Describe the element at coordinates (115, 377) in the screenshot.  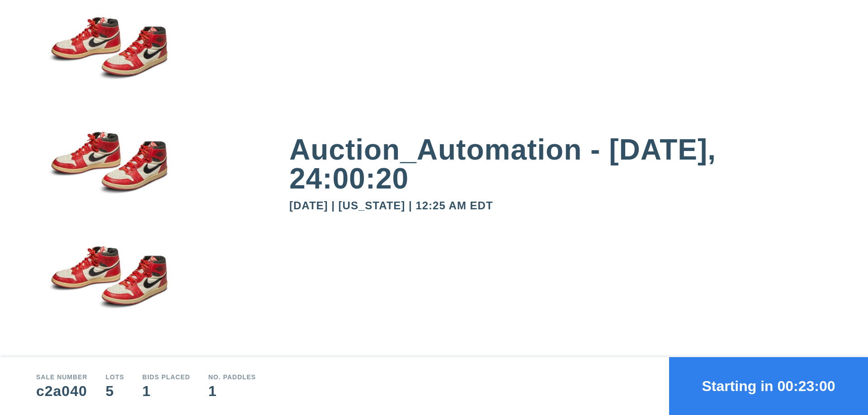
I see `div: Lots` at that location.